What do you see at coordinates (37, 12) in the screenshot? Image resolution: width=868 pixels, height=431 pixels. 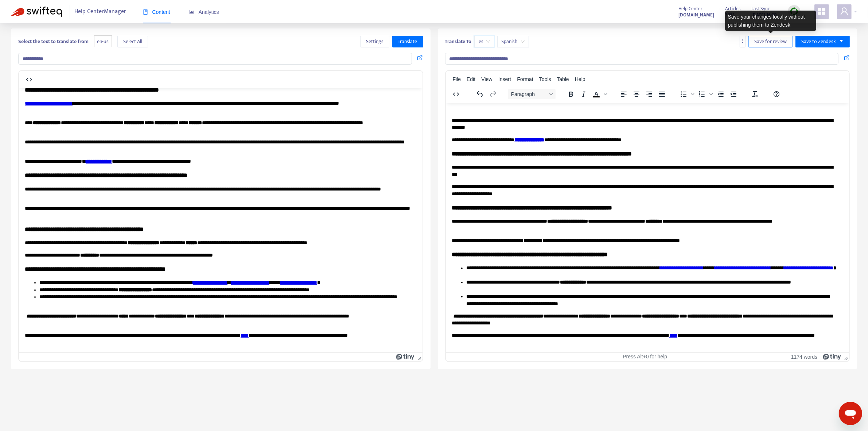 I see `img: Swifteq` at bounding box center [37, 12].